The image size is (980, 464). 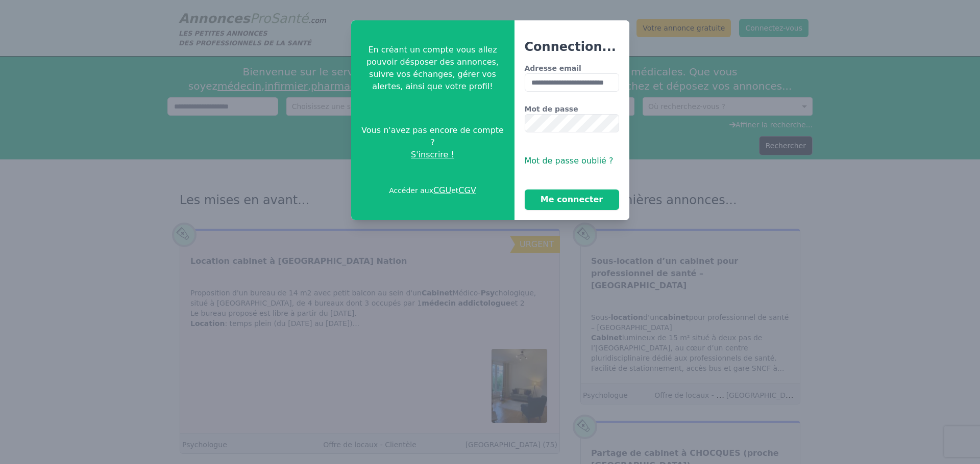 I want to click on label: Adresse email, so click(x=571, y=68).